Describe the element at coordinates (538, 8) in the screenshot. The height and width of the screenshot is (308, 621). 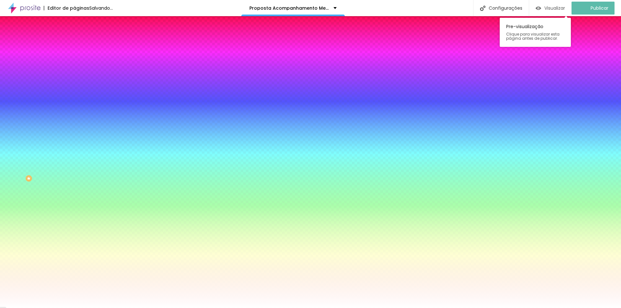
I see `img: view-1.svg` at that location.